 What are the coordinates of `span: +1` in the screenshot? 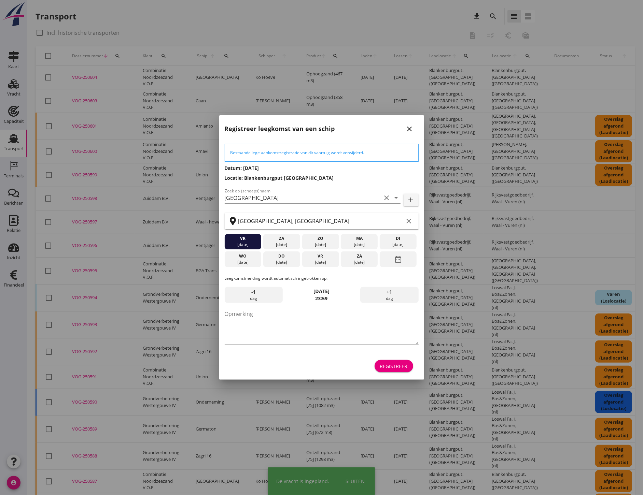 It's located at (389, 292).